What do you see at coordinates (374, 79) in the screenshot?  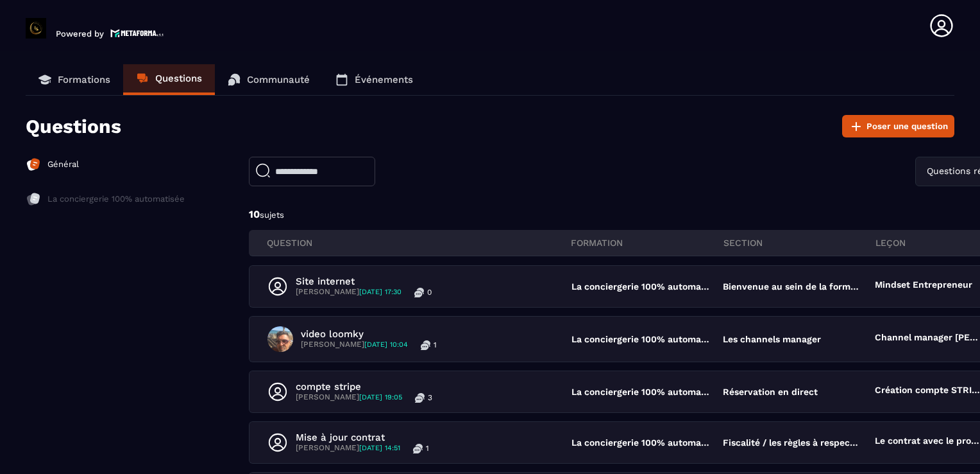 I see `a: Événements` at bounding box center [374, 79].